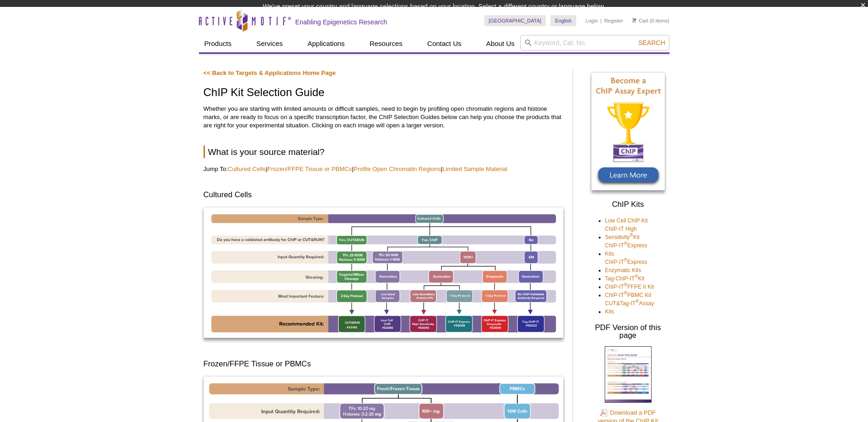 The image size is (868, 422). I want to click on a: Click for larger image, so click(383, 274).